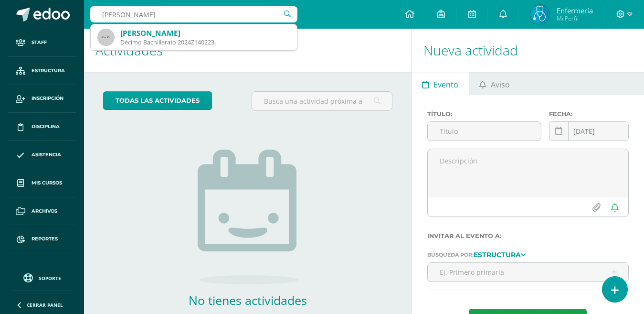 This screenshot has height=314, width=644. What do you see at coordinates (446, 84) in the screenshot?
I see `span: Evento` at bounding box center [446, 84].